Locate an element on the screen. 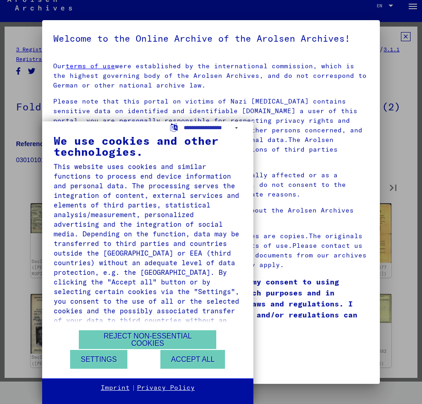  div: We use cookies and other technologies. is located at coordinates (148, 146).